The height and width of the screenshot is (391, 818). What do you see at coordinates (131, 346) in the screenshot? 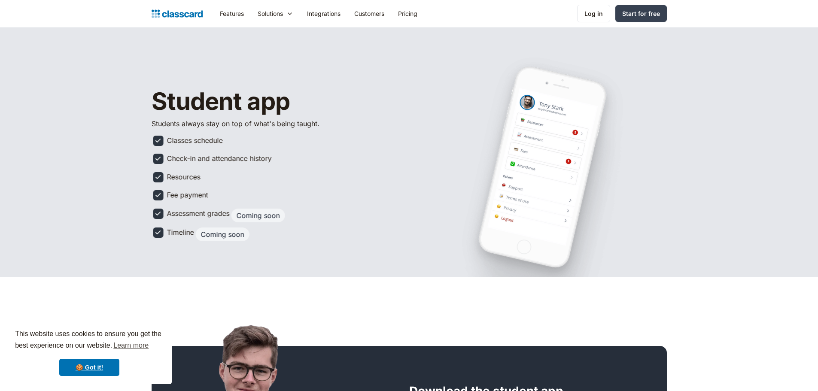
I see `a: learn more about cookies` at bounding box center [131, 346].